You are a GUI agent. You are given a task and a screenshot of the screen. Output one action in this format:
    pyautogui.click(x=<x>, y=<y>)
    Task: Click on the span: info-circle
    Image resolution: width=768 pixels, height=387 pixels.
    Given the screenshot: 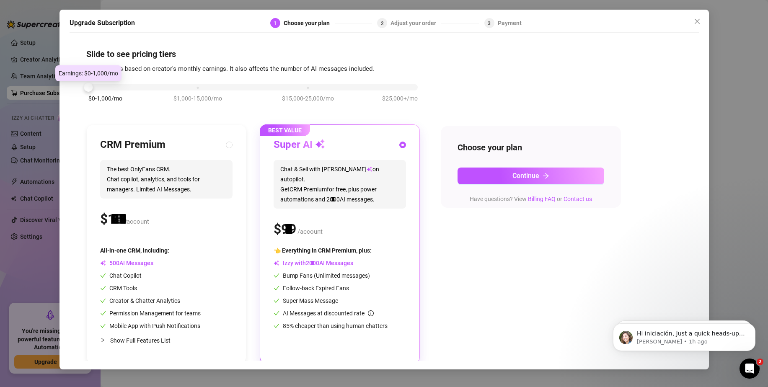 What is the action you would take?
    pyautogui.click(x=371, y=313)
    